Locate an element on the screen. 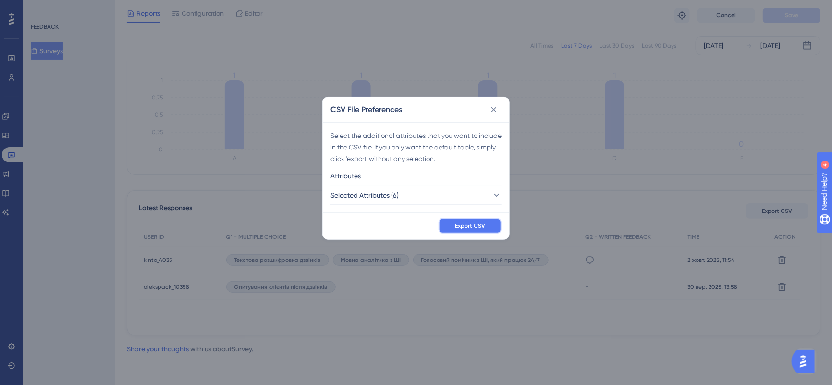 Image resolution: width=832 pixels, height=385 pixels. span: Selected Attributes (6) is located at coordinates (364, 195).